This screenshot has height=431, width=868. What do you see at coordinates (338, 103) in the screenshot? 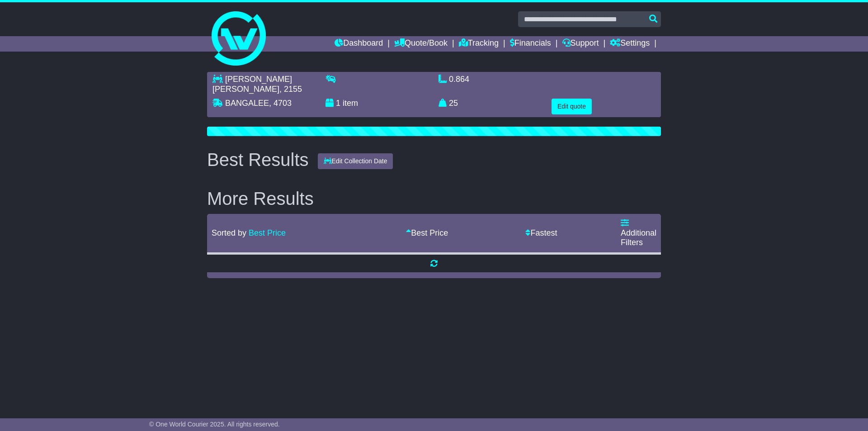
I see `span: 1` at bounding box center [338, 103].